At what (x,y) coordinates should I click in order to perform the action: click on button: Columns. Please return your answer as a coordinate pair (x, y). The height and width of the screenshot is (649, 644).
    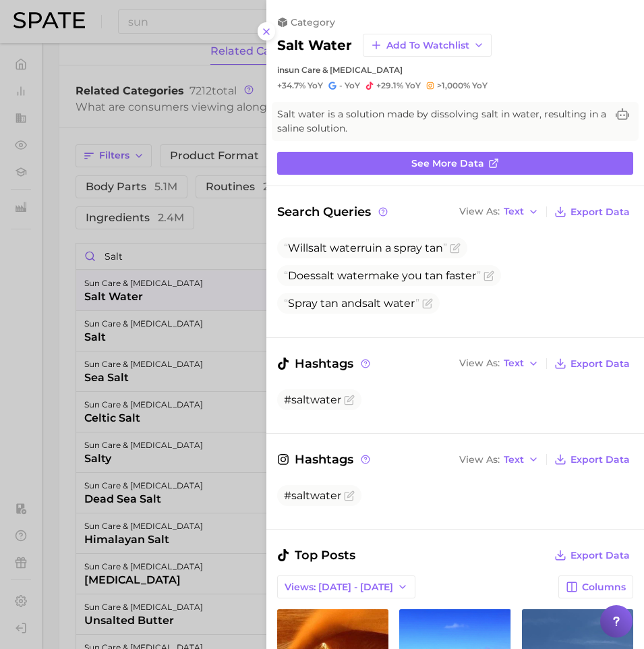
    Looking at the image, I should click on (596, 587).